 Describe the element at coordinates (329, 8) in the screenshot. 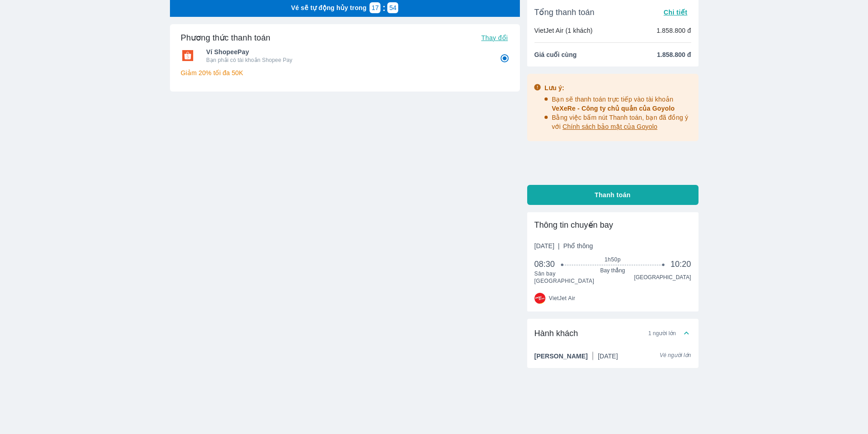

I see `p: Vé sẽ tự động hủy trong` at that location.